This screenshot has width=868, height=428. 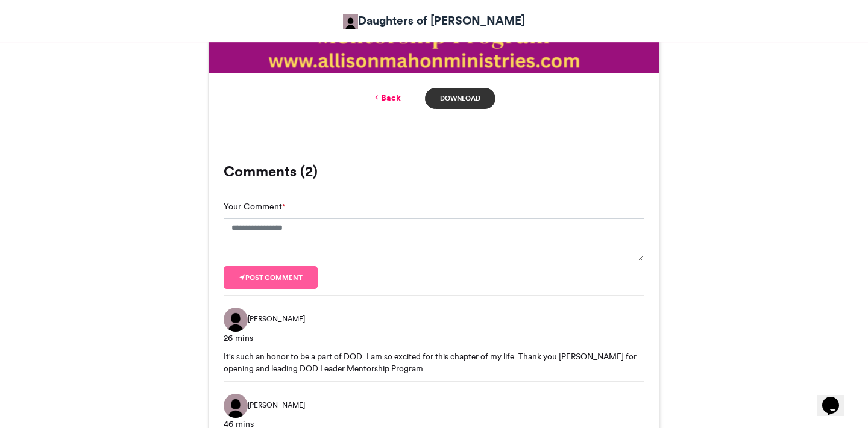 I want to click on a: Download, so click(x=460, y=98).